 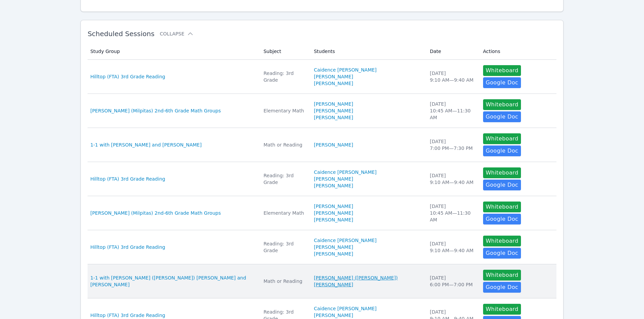 What do you see at coordinates (121, 34) in the screenshot?
I see `span: Scheduled Sessions` at bounding box center [121, 34].